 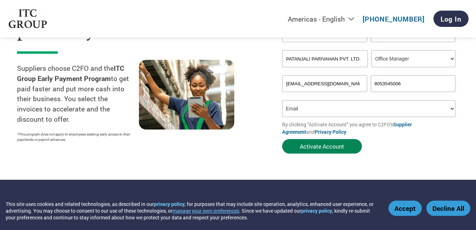 What do you see at coordinates (413, 45) in the screenshot?
I see `div: Invalid last name or last name is too long` at bounding box center [413, 45].